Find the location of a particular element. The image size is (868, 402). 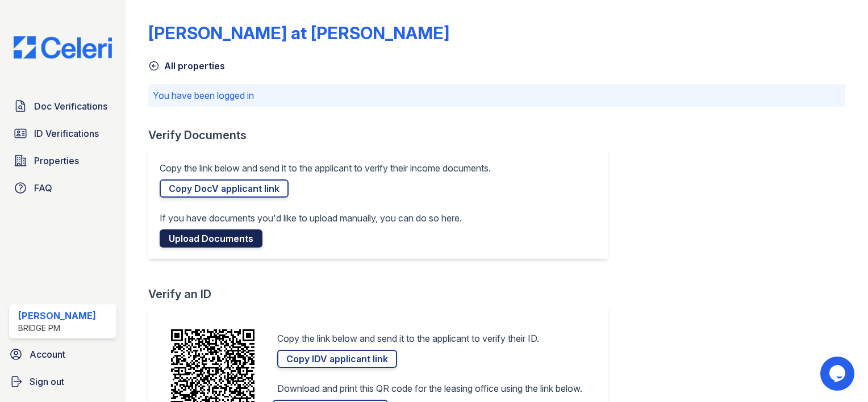

a: ID Verifications is located at coordinates (63, 134).